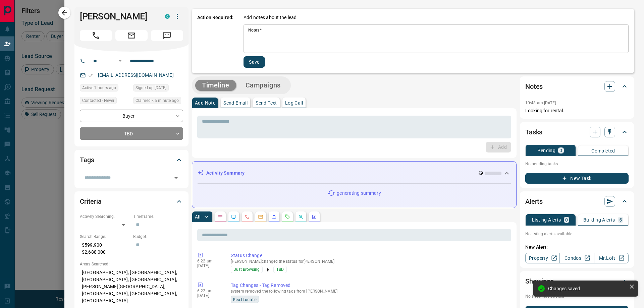  What do you see at coordinates (370, 255) in the screenshot?
I see `p: Status Change` at bounding box center [370, 255].